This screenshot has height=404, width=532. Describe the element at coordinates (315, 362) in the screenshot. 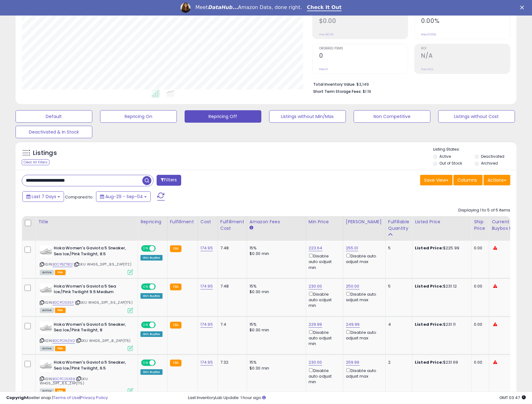

I see `a: 230.00` at that location.